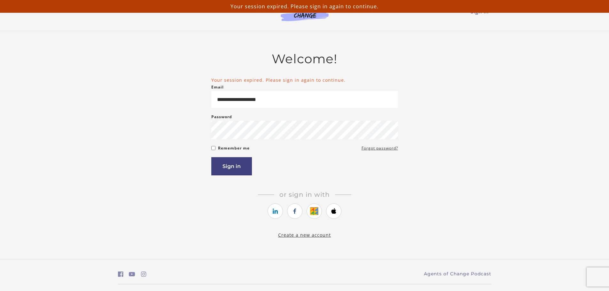 The height and width of the screenshot is (291, 609). Describe the element at coordinates (217, 87) in the screenshot. I see `label: Email` at that location.